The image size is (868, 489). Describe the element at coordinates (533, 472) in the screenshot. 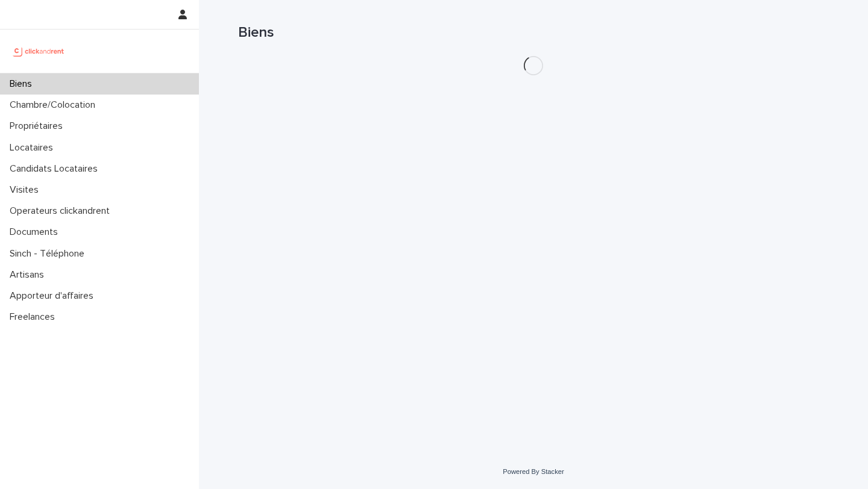

I see `a: Powered By Stacker` at that location.